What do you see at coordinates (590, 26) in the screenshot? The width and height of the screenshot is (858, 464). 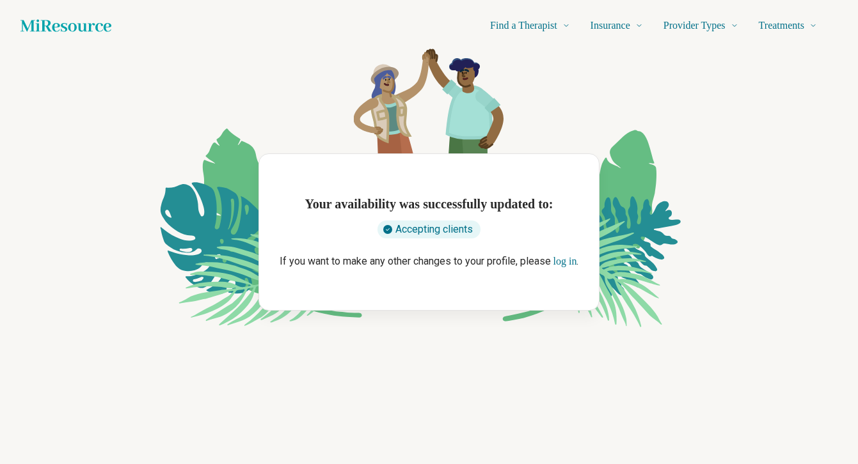 I see `span: Insurance` at bounding box center [590, 26].